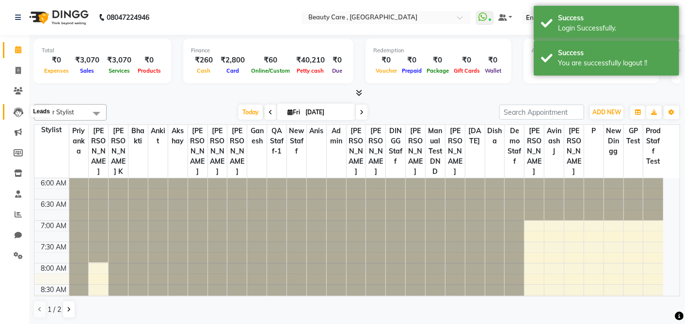 The image size is (685, 324). What do you see at coordinates (594, 131) in the screenshot?
I see `span: p` at bounding box center [594, 131].